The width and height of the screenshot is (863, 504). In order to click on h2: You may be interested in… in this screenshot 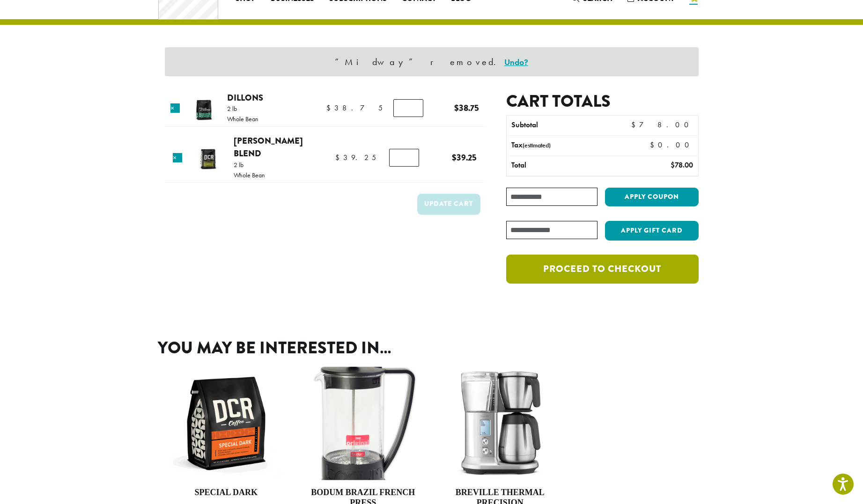, I will do `click(432, 348)`.